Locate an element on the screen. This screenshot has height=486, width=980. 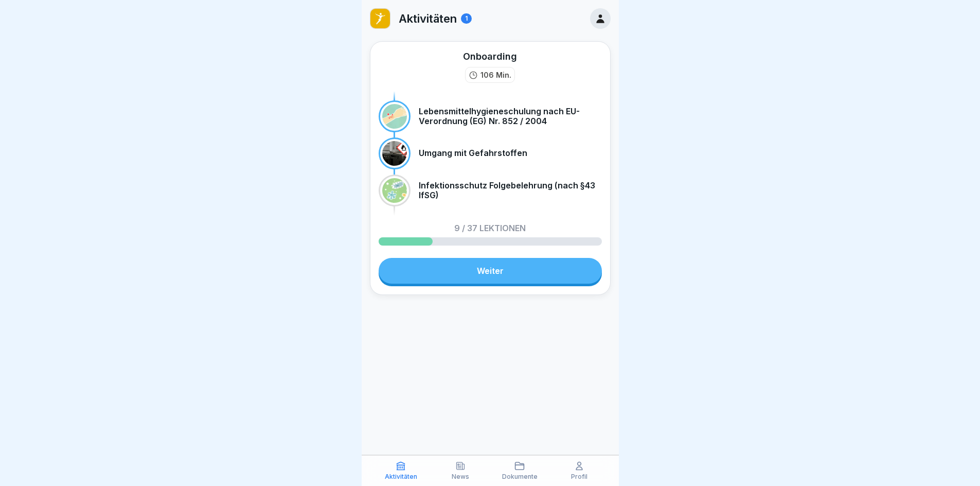
p: 9 / 37 Lektionen is located at coordinates (489, 228).